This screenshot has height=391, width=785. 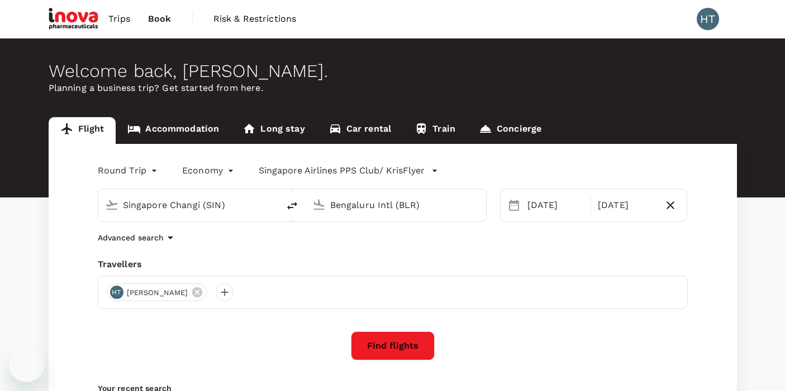 I want to click on button: Find flights, so click(x=393, y=346).